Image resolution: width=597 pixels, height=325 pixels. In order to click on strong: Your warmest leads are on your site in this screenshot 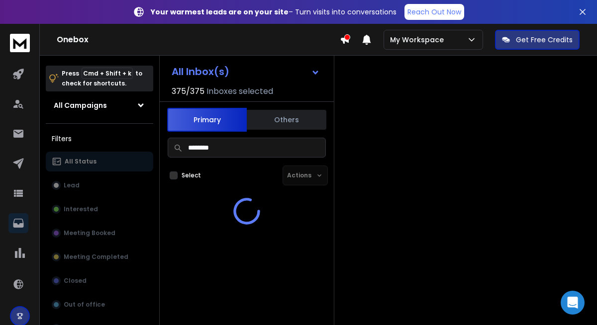, I will do `click(219, 12)`.